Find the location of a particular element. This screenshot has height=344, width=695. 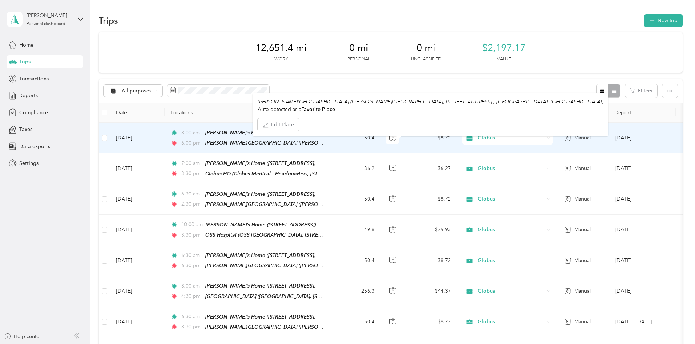

span: Settings is located at coordinates (29, 163).